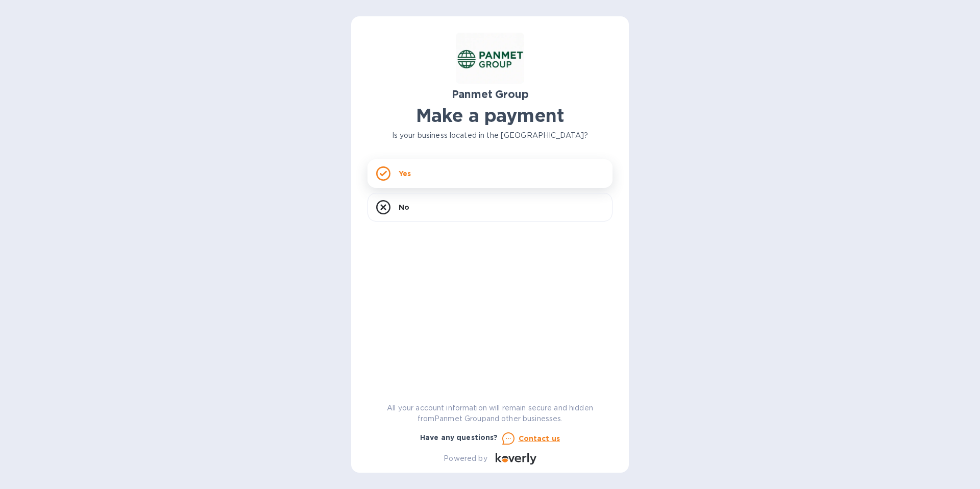 The height and width of the screenshot is (489, 980). What do you see at coordinates (540, 438) in the screenshot?
I see `u: Contact us` at bounding box center [540, 438].